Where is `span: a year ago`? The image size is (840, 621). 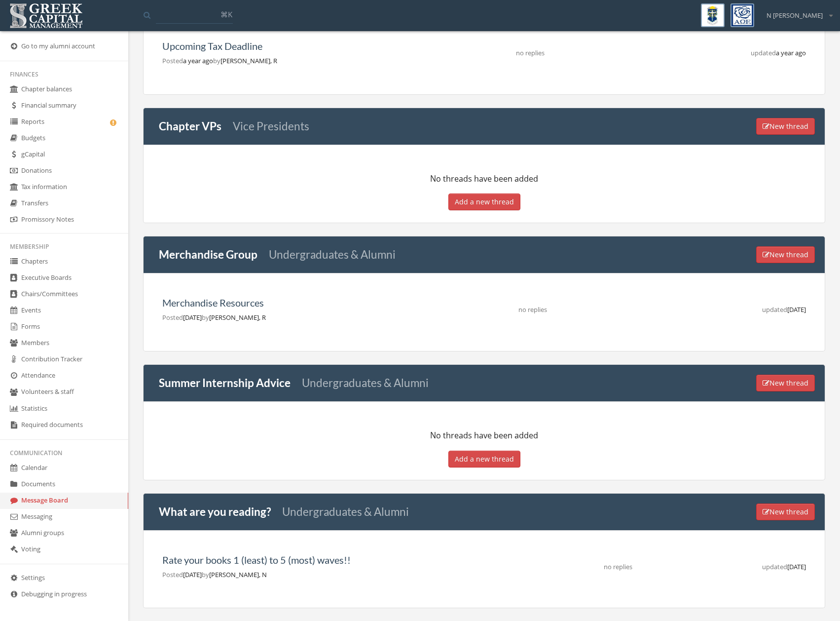
span: a year ago is located at coordinates (219, 61).